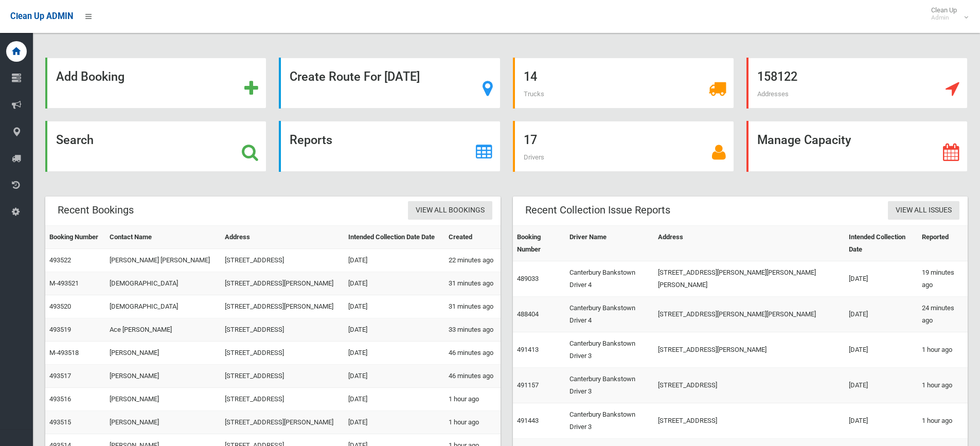  Describe the element at coordinates (450, 210) in the screenshot. I see `a: View All Bookings` at that location.